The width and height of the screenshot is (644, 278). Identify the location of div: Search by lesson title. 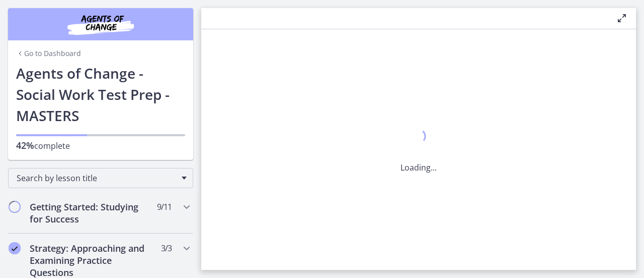
(101, 178).